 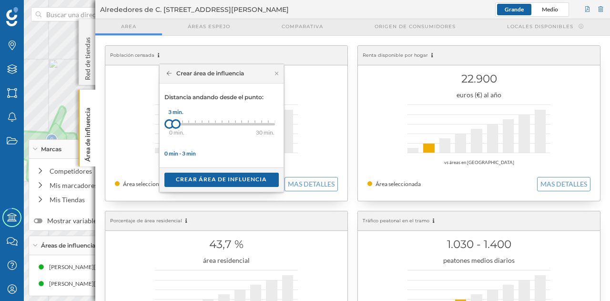 What do you see at coordinates (479, 55) in the screenshot?
I see `div: Renta disponible por hogar` at bounding box center [479, 55].